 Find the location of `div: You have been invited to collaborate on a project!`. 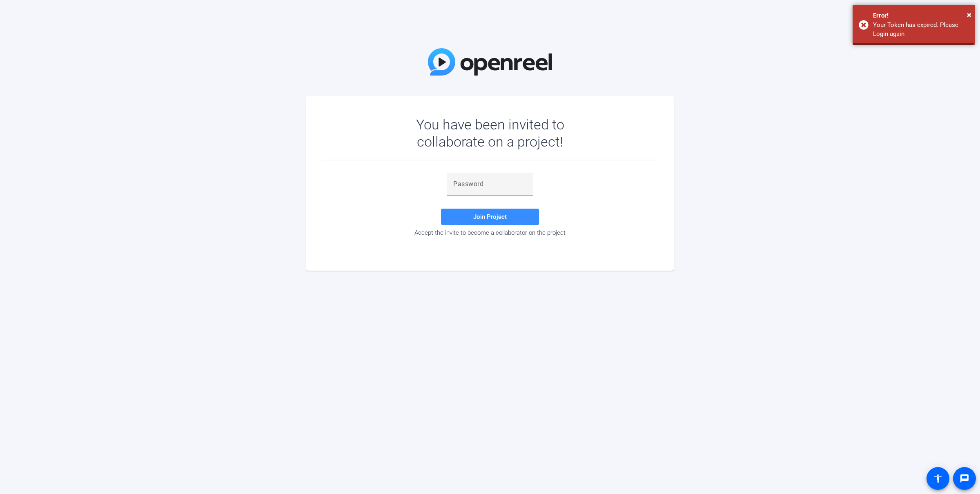

div: You have been invited to collaborate on a project! is located at coordinates (490, 133).